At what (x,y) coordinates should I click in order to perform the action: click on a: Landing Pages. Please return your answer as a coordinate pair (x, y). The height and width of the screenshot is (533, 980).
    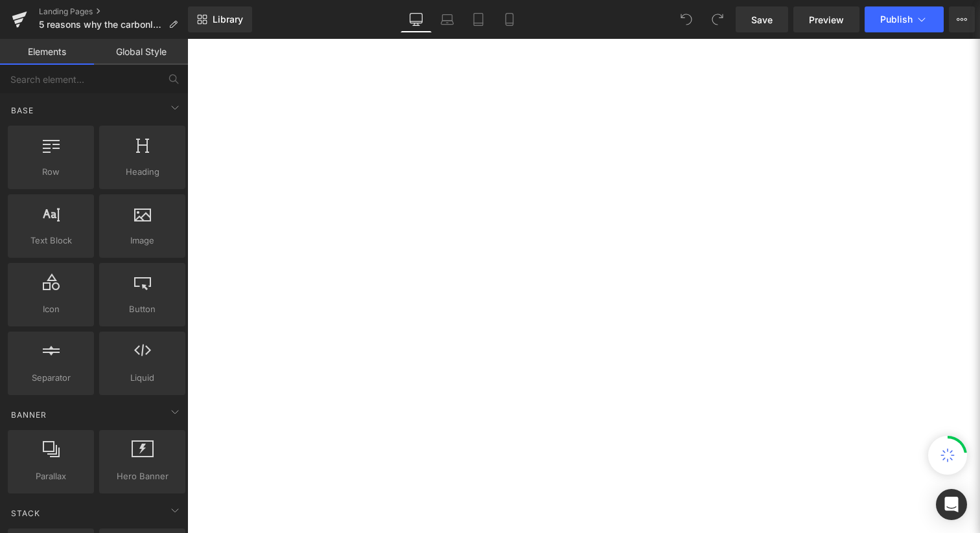
    Looking at the image, I should click on (114, 11).